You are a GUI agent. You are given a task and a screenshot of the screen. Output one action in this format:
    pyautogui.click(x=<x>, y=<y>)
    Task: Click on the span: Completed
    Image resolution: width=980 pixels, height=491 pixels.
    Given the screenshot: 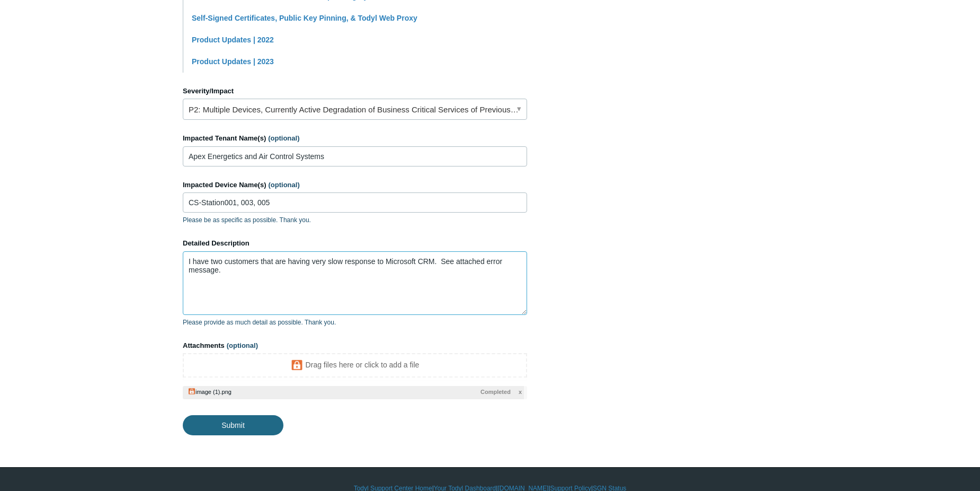 What is the action you would take?
    pyautogui.click(x=496, y=392)
    